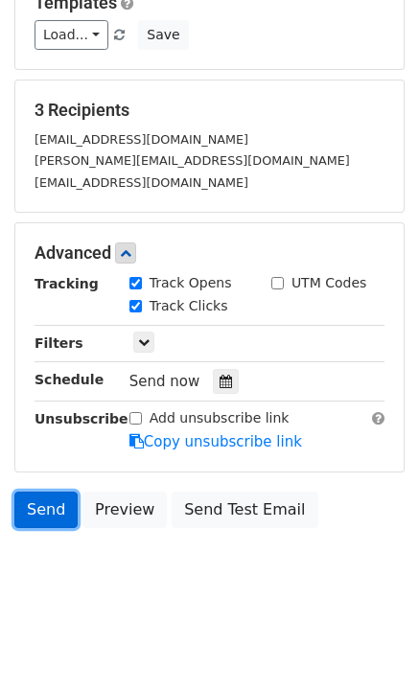 The width and height of the screenshot is (419, 690). I want to click on h5: 3 Recipients, so click(209, 110).